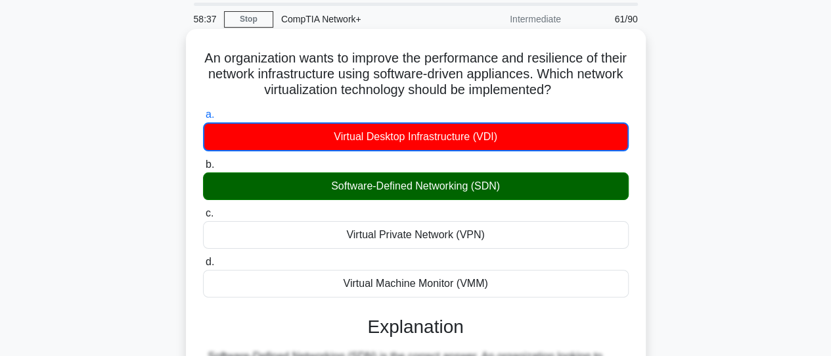 The width and height of the screenshot is (831, 356). Describe the element at coordinates (511, 19) in the screenshot. I see `div: Intermediate` at that location.